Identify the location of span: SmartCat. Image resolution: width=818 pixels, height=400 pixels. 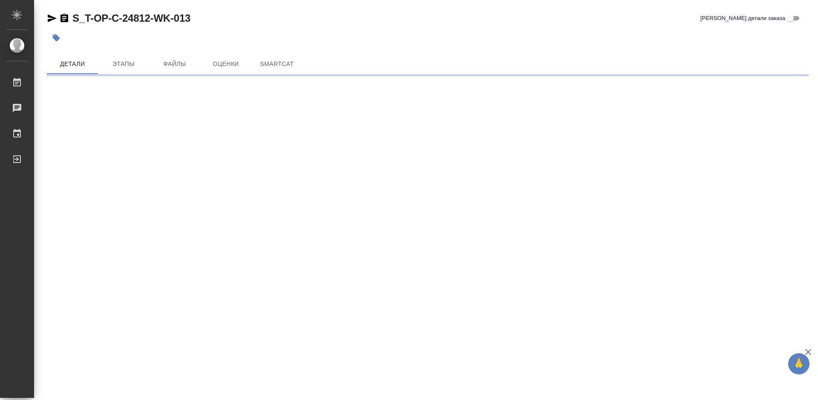
(277, 64).